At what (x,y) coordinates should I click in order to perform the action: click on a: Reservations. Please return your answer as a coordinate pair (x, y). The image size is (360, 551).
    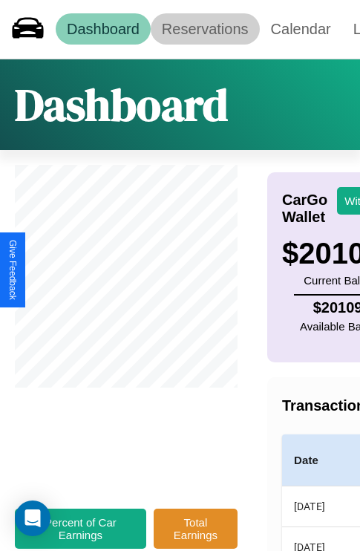
    Looking at the image, I should click on (205, 29).